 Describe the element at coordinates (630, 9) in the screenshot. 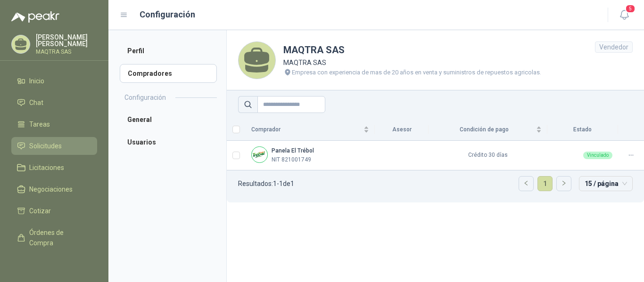

I see `span: 5` at that location.